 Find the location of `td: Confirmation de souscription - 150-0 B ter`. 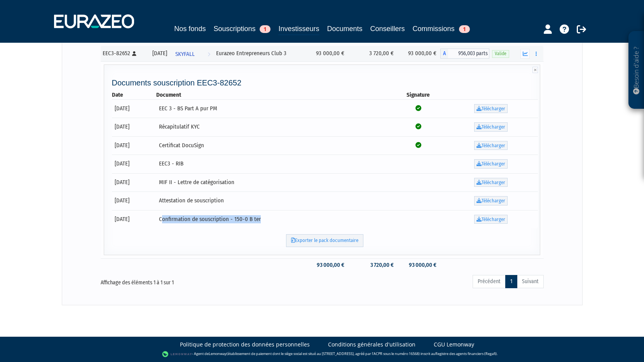

td: Confirmation de souscription - 150-0 B ter is located at coordinates (274, 219).